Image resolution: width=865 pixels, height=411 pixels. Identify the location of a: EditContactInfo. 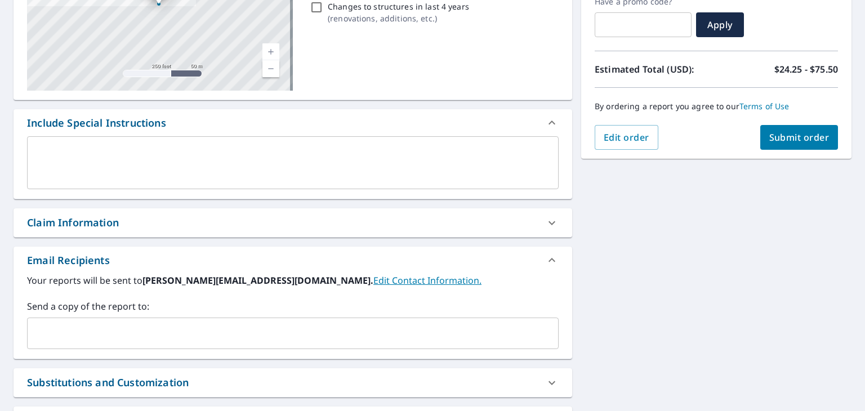
(428, 281).